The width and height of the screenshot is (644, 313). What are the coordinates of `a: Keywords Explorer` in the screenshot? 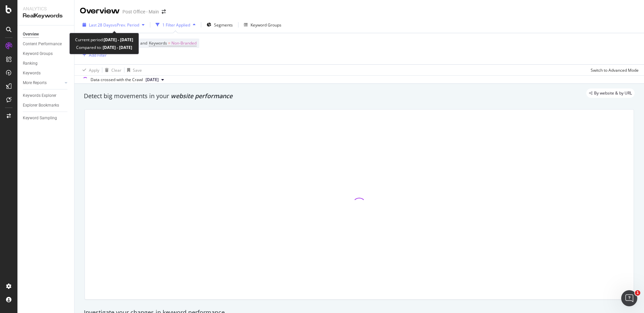 It's located at (46, 96).